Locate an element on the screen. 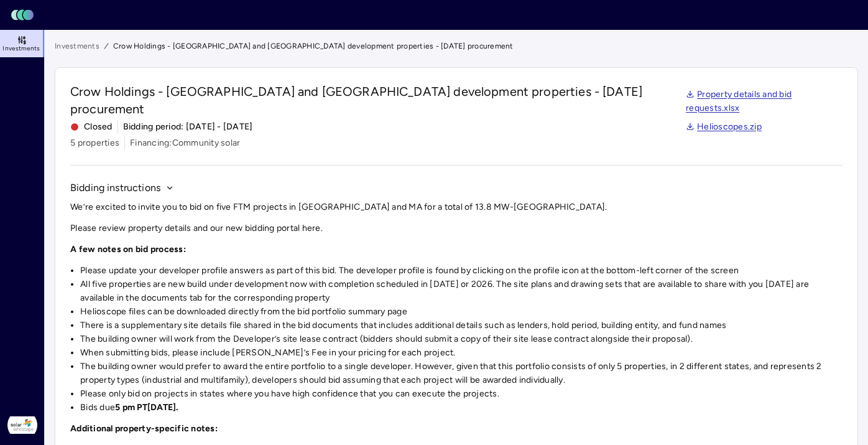 The width and height of the screenshot is (868, 445). strong: A few notes on bid process: is located at coordinates (128, 249).